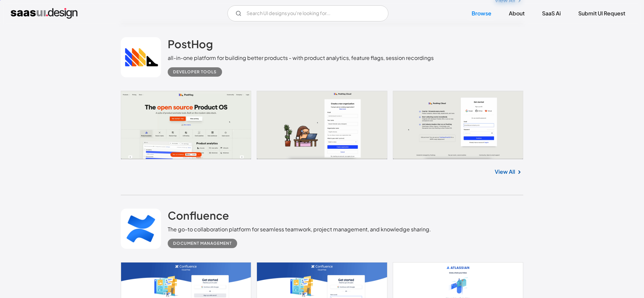 The width and height of the screenshot is (644, 298). I want to click on a: Confluence, so click(198, 217).